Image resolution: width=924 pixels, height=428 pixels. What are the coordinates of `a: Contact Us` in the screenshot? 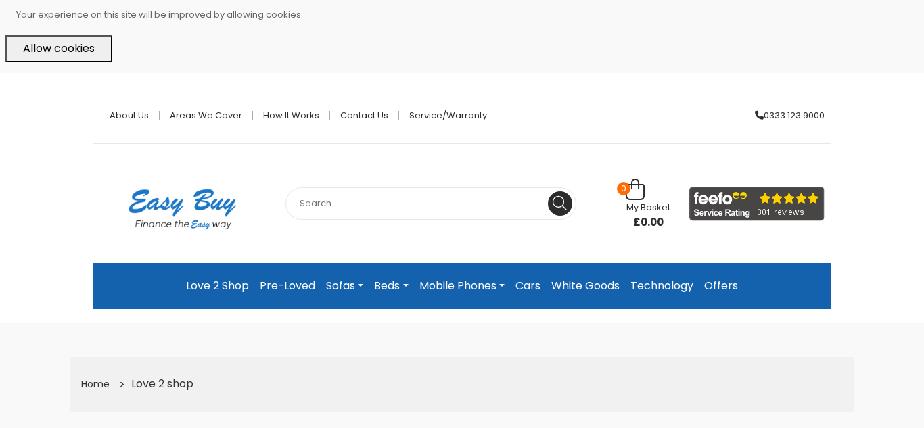 It's located at (365, 115).